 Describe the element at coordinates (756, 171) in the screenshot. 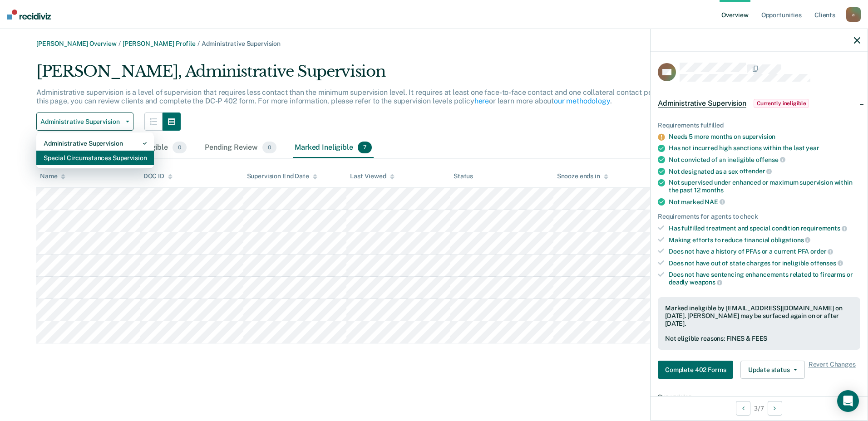

I see `span: offender` at that location.